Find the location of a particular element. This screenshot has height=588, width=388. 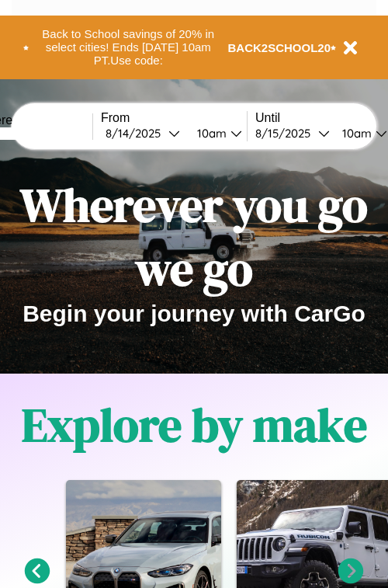

button: 8/14/2025 is located at coordinates (143, 133).